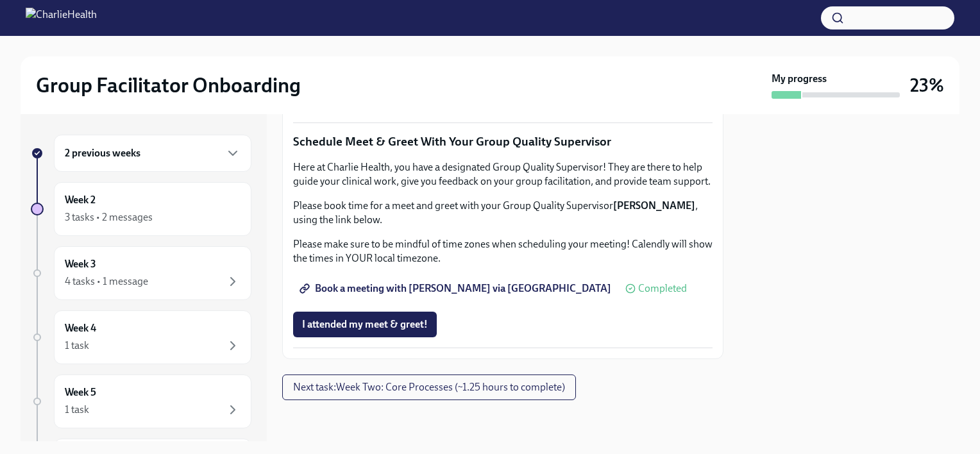 The height and width of the screenshot is (454, 980). I want to click on strong: My progress, so click(799, 79).